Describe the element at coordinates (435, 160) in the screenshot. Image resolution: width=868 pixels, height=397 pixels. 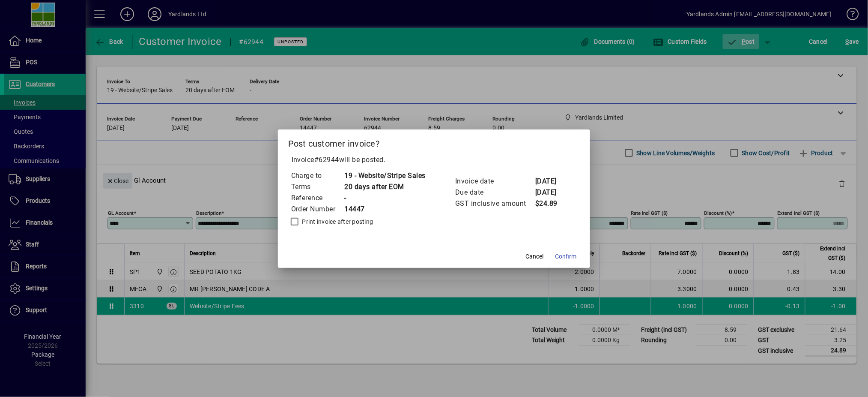
I see `p: Invoice will be posted .` at that location.